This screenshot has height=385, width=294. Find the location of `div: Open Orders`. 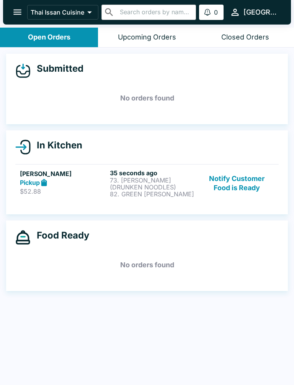

div: Open Orders is located at coordinates (49, 37).